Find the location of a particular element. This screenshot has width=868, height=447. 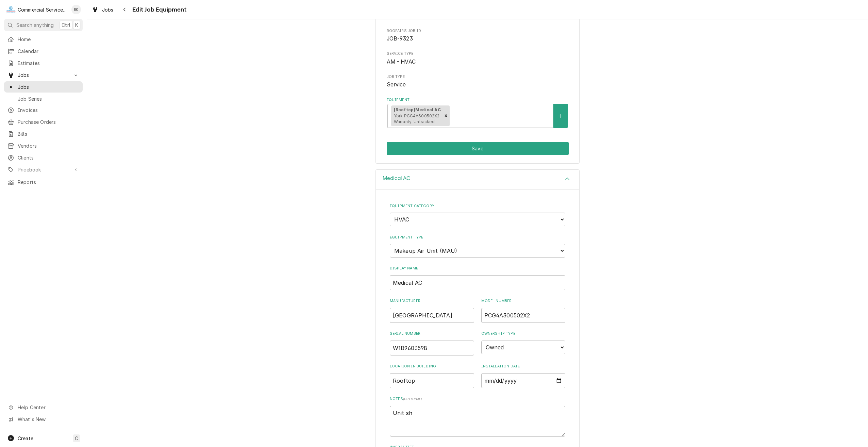

a: Go to What's New is located at coordinates (43, 419).